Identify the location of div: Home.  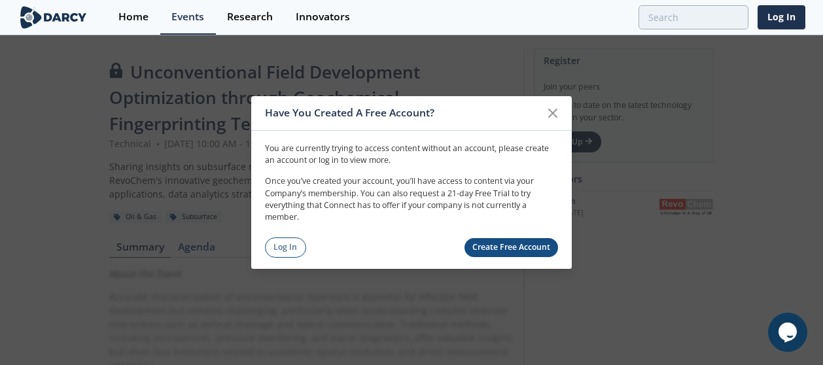
(133, 17).